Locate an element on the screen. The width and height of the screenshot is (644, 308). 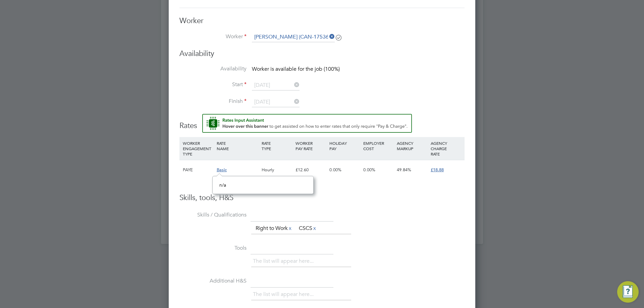
label: Availability is located at coordinates (213, 69).